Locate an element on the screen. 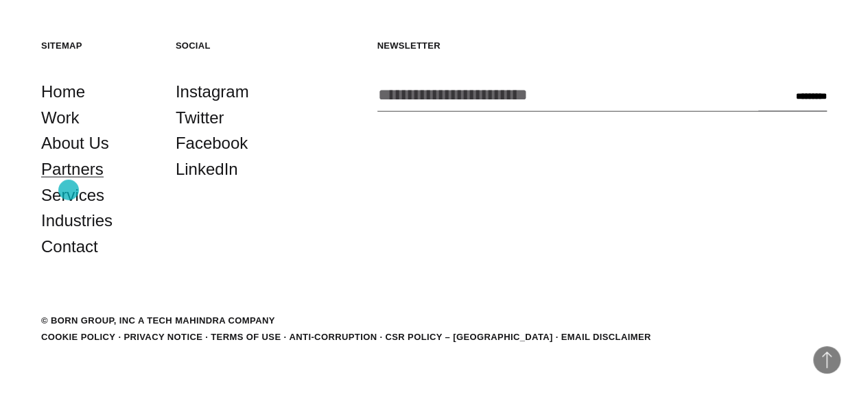  a: Work is located at coordinates (60, 118).